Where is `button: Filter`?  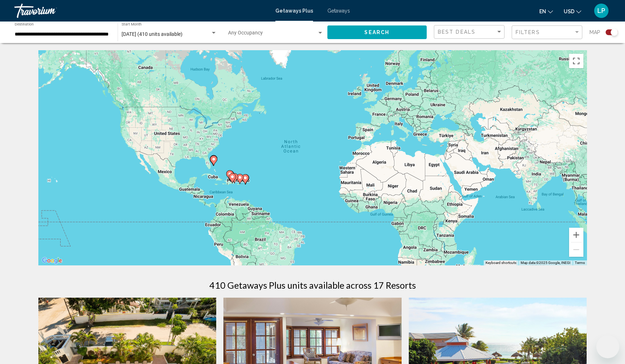
button: Filter is located at coordinates (547, 33).